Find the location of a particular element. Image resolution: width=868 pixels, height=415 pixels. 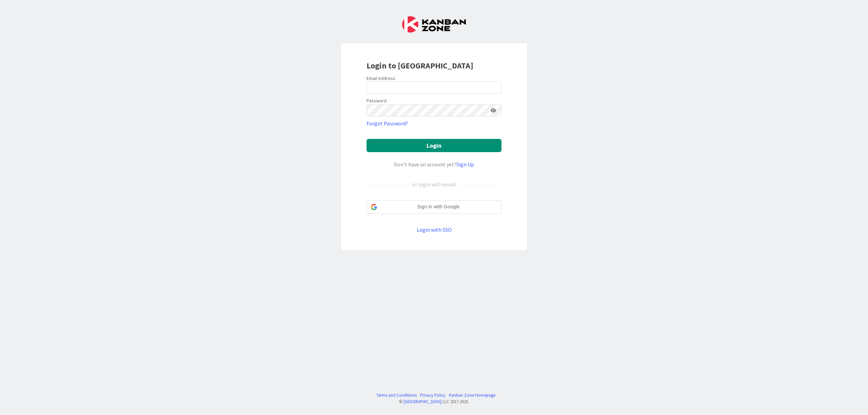

a: Privacy Policy is located at coordinates (432, 395).